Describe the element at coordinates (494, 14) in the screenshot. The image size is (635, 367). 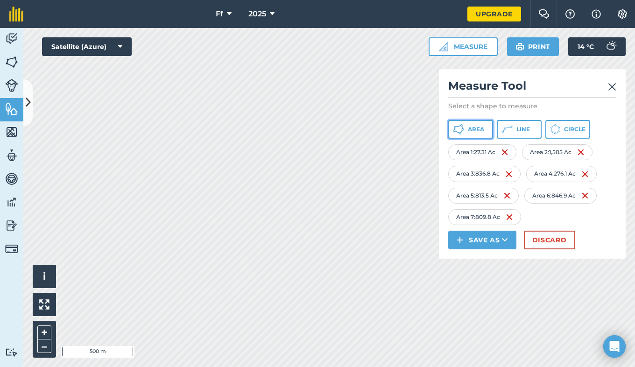
I see `a: Upgrade` at that location.